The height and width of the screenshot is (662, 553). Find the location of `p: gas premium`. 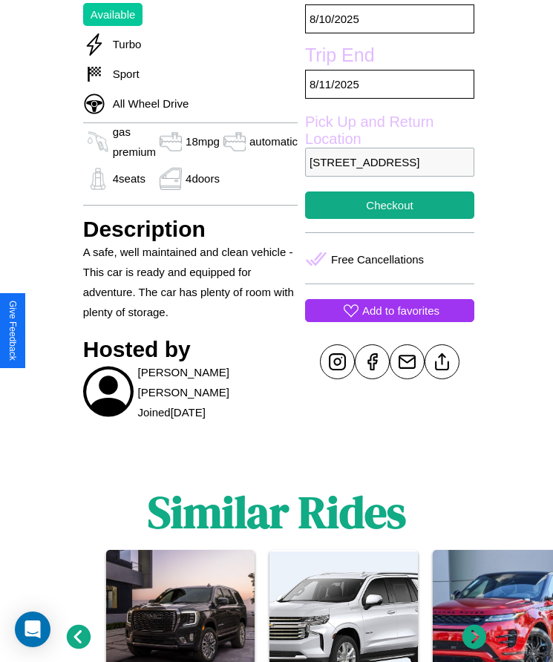

p: gas premium is located at coordinates (134, 142).